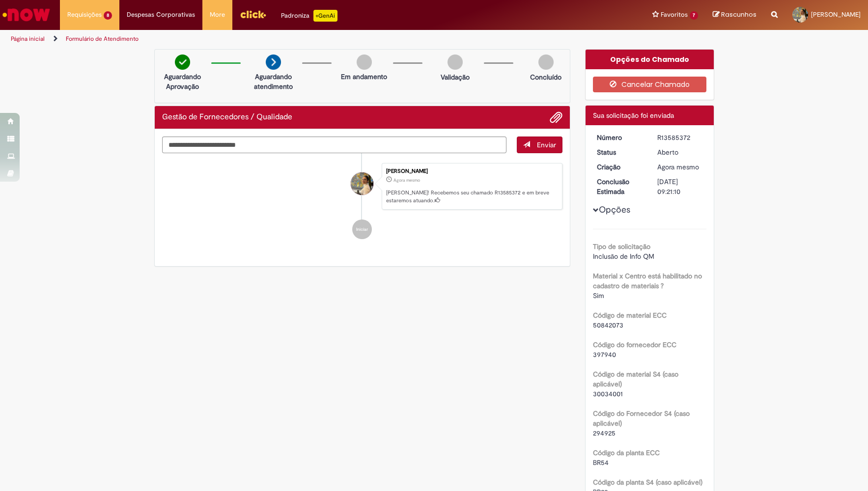 The width and height of the screenshot is (868, 491). Describe the element at coordinates (674, 15) in the screenshot. I see `span: Favoritos` at that location.